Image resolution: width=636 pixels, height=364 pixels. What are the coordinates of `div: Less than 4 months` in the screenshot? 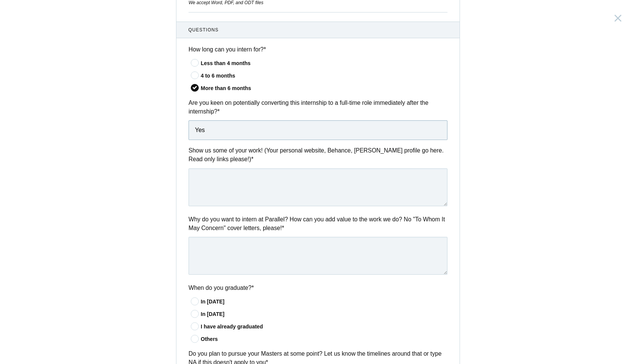 It's located at (324, 63).